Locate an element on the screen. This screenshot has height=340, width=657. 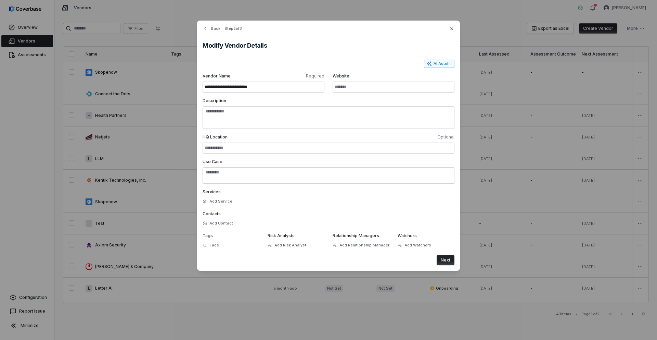
span: Website is located at coordinates (394, 76).